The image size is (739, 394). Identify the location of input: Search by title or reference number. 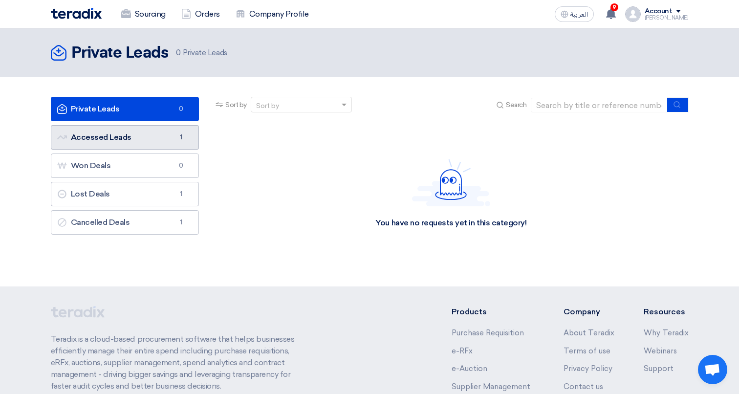
(599, 105).